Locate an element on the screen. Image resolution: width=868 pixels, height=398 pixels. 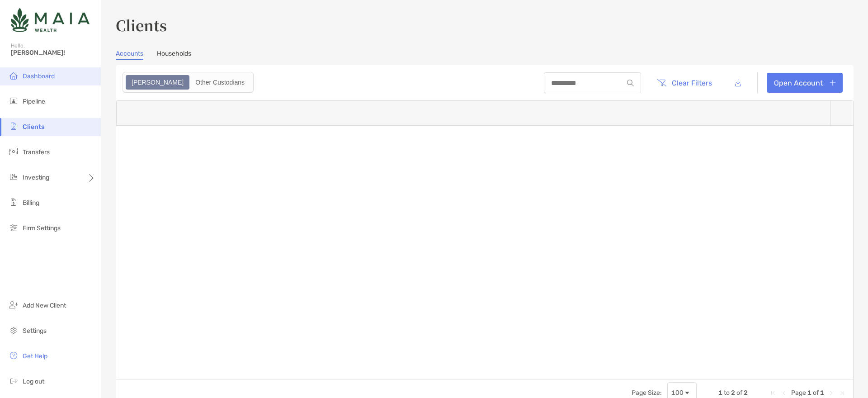
div: 100 is located at coordinates (677, 392).